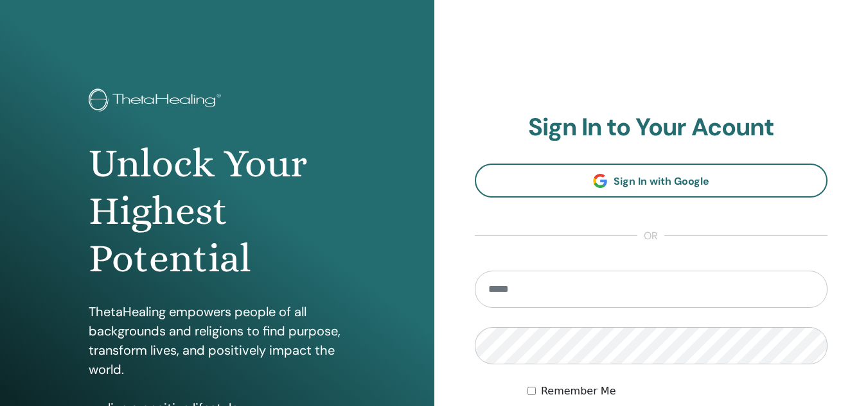 The width and height of the screenshot is (868, 406). What do you see at coordinates (661, 181) in the screenshot?
I see `span: Sign In with Google` at bounding box center [661, 181].